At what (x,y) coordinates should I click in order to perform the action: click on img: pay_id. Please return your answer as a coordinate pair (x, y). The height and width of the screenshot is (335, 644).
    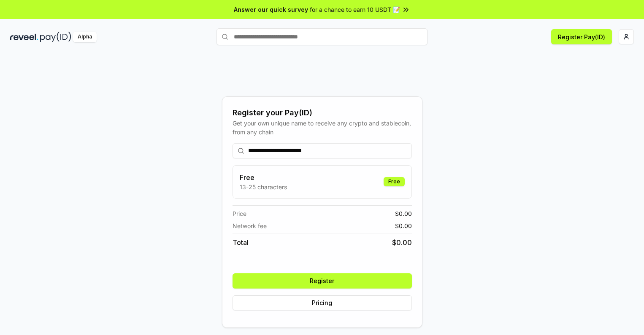
    Looking at the image, I should click on (56, 37).